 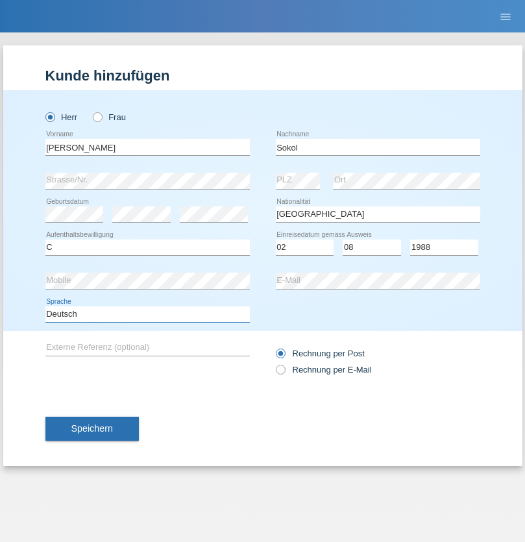 I want to click on label: Herr, so click(x=62, y=117).